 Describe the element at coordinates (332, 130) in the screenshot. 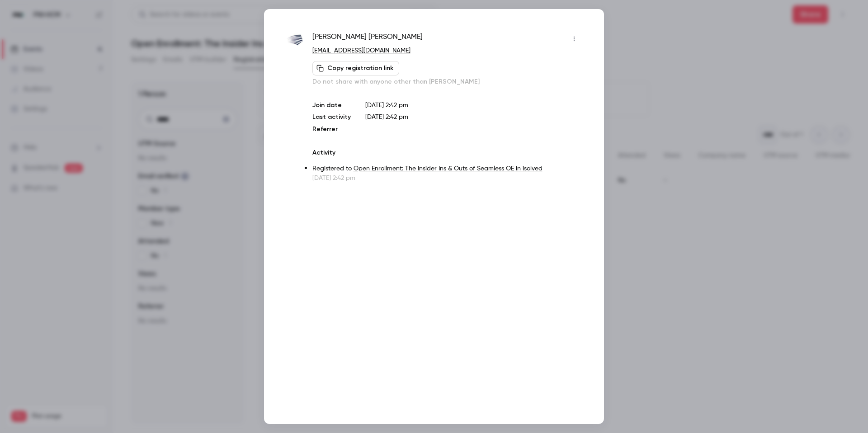

I see `p: Referrer` at that location.